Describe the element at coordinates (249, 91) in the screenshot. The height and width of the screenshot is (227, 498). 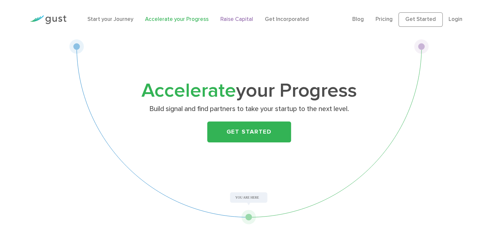
I see `h1: your Progress` at that location.